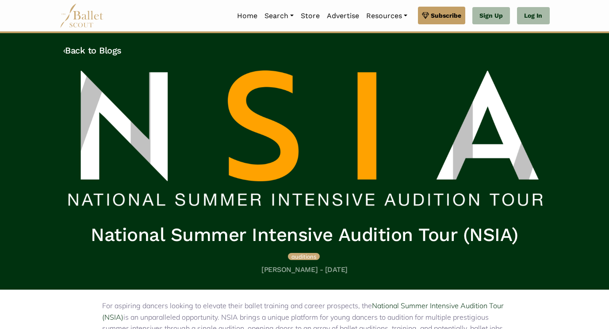 The width and height of the screenshot is (609, 329). What do you see at coordinates (304, 256) in the screenshot?
I see `a: auditions` at bounding box center [304, 256].